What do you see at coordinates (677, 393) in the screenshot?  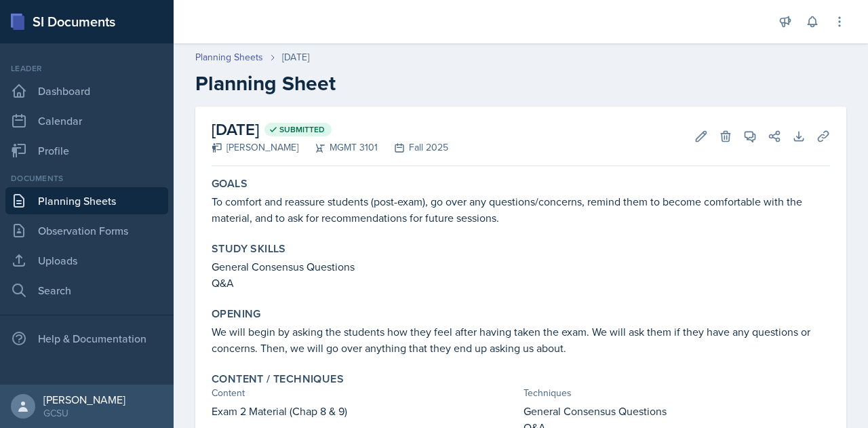 I see `div: Techniques` at bounding box center [677, 393].